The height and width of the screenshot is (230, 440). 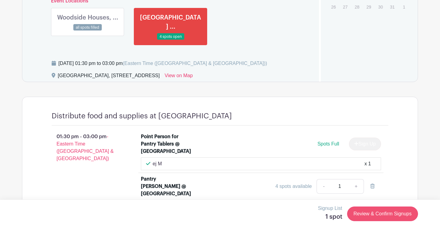 What do you see at coordinates (293, 187) in the screenshot?
I see `div: 4 spots available` at bounding box center [293, 187].